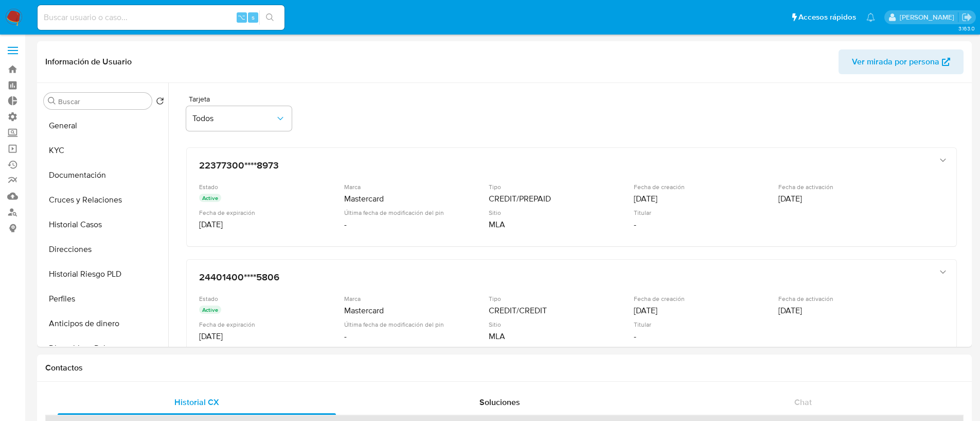 This screenshot has height=421, width=980. What do you see at coordinates (827, 17) in the screenshot?
I see `span: Accesos rápidos` at bounding box center [827, 17].